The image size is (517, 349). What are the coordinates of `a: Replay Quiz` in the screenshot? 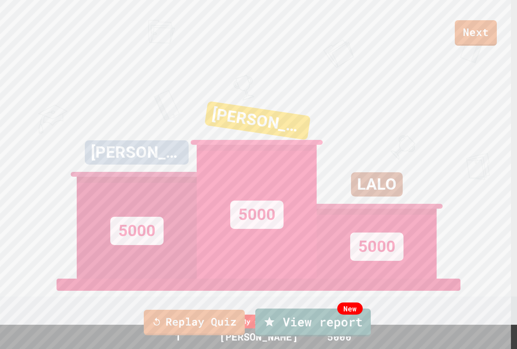 It's located at (194, 322).